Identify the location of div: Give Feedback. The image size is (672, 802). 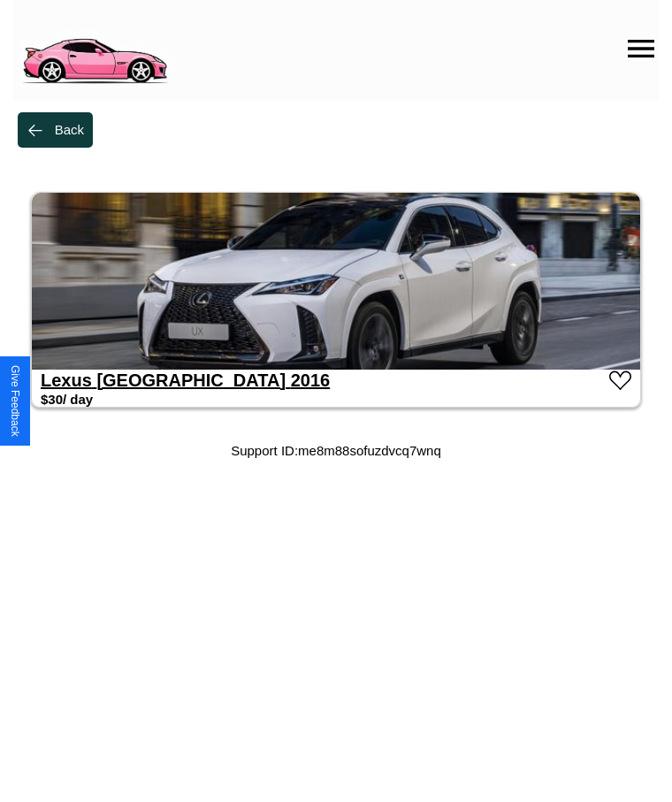
(15, 401).